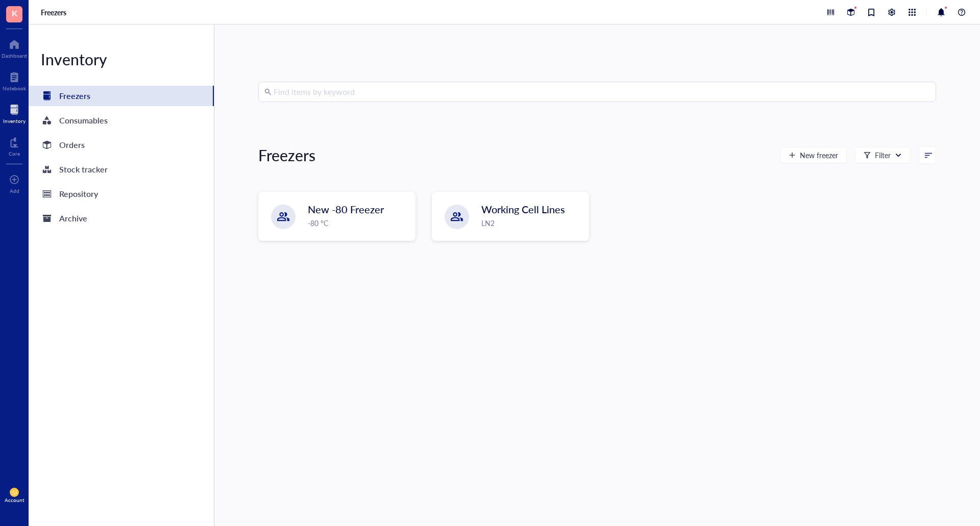  I want to click on a: Inventory, so click(14, 113).